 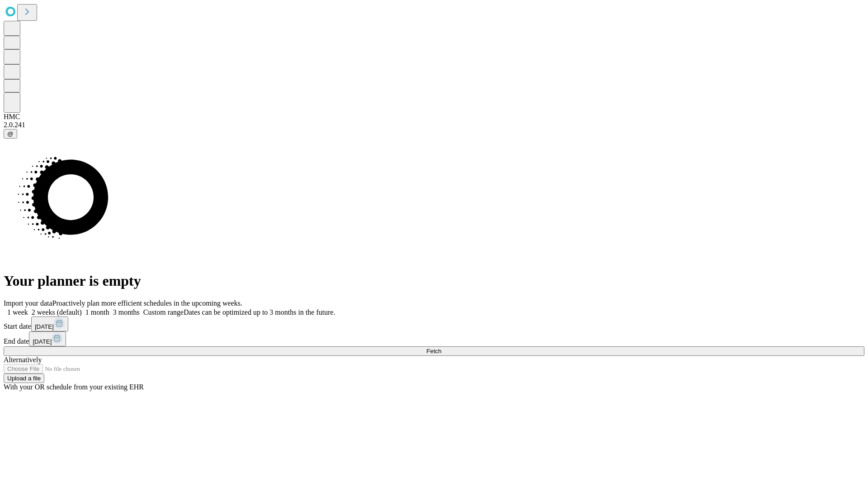 I want to click on span: Alternatively, so click(x=23, y=359).